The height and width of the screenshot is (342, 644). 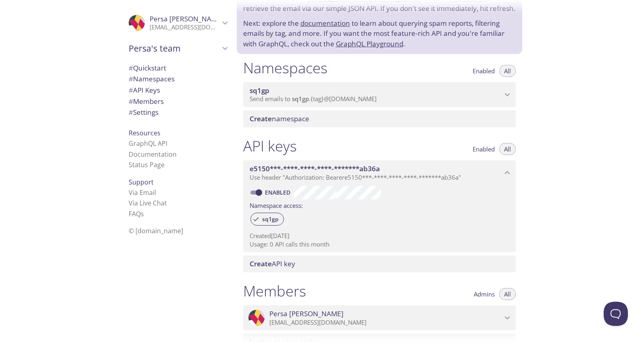 What do you see at coordinates (276, 205) in the screenshot?
I see `label: Namespace access:` at bounding box center [276, 205].